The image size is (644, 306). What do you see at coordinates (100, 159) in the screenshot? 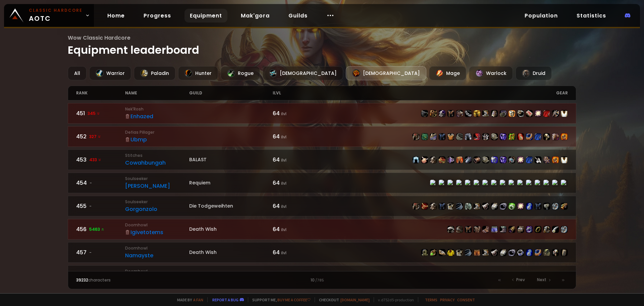
I see `div: 453` at bounding box center [100, 159].